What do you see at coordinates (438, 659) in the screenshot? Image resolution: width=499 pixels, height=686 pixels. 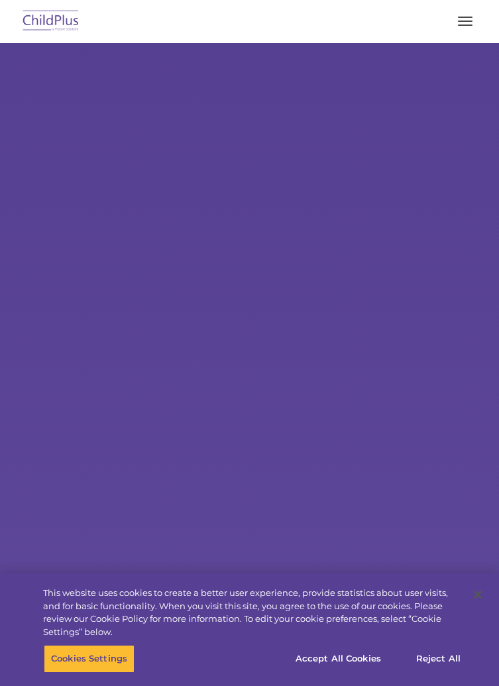 I see `button: Reject All` at bounding box center [438, 659].